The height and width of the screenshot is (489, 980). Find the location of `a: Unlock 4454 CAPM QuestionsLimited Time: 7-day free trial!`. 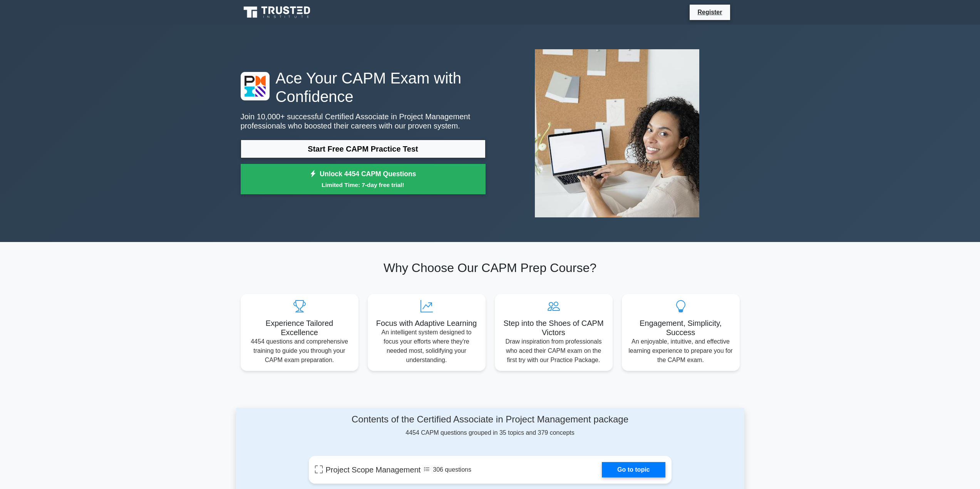

a: Unlock 4454 CAPM QuestionsLimited Time: 7-day free trial! is located at coordinates (363, 179).